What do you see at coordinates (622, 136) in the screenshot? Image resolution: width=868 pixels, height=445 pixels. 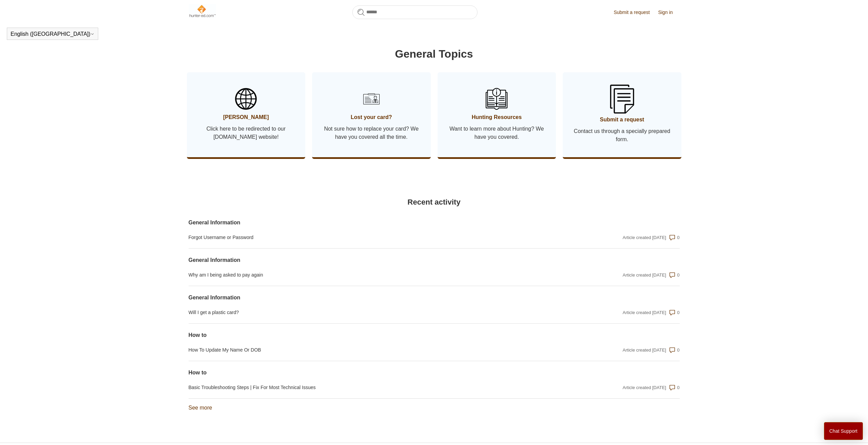 I see `span: Contact us through a specially prepared form.` at bounding box center [622, 136].